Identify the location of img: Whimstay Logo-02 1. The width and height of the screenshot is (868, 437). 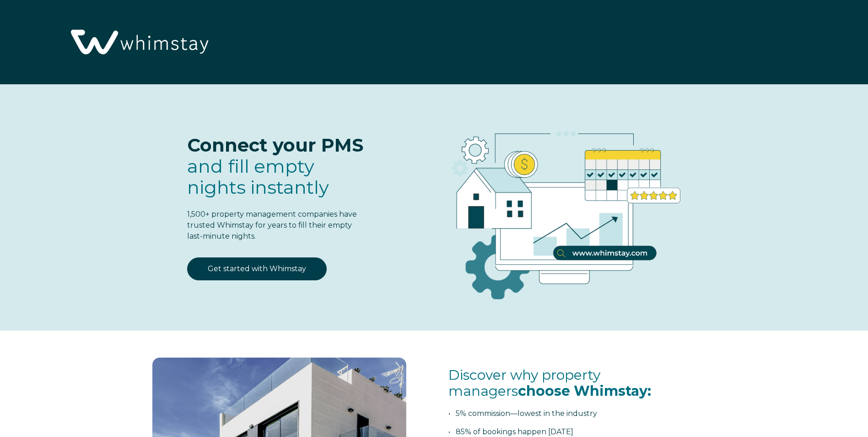
(138, 43).